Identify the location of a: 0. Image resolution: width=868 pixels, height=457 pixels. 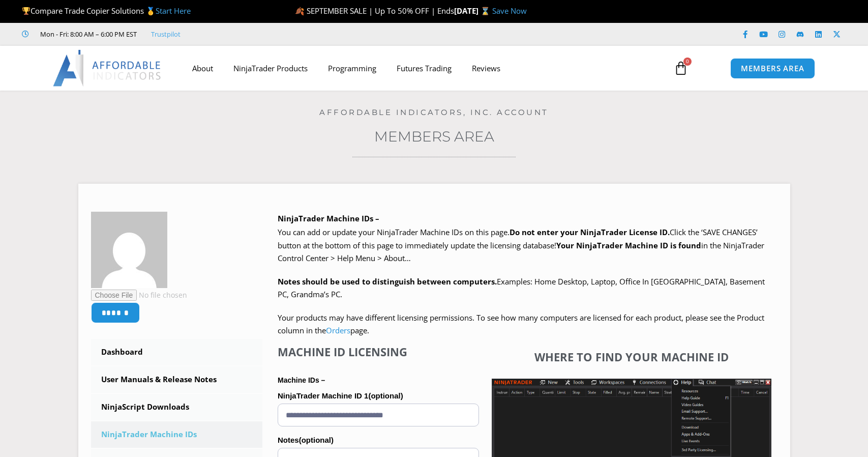
(681, 68).